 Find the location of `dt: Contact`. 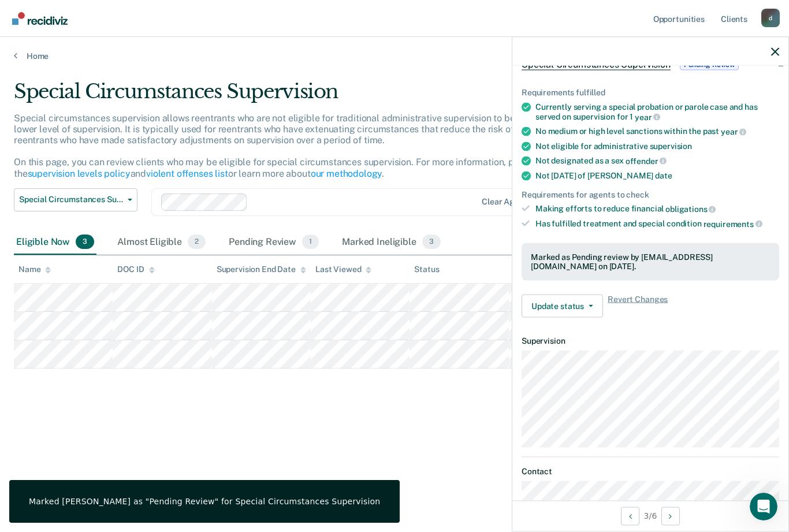

dt: Contact is located at coordinates (650, 471).